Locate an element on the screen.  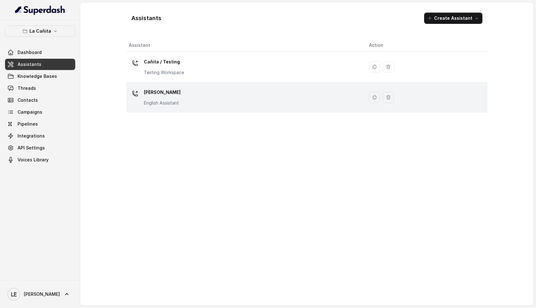
th: Action is located at coordinates (426, 45).